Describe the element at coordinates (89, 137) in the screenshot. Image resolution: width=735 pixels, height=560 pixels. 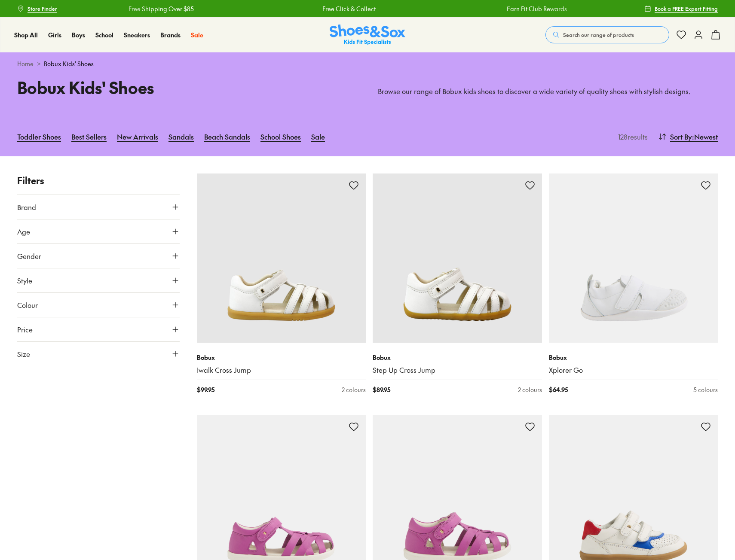
I see `a: Best Sellers` at that location.